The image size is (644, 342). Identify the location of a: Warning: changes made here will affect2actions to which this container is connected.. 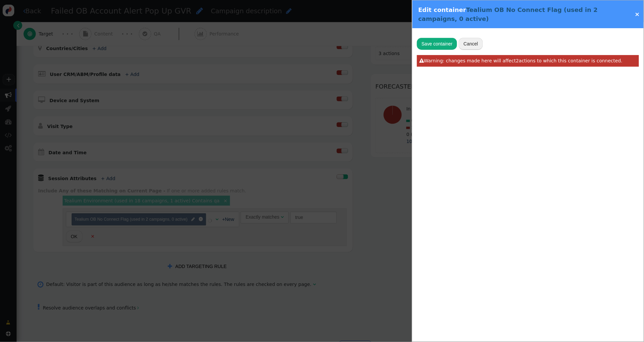
(527, 61).